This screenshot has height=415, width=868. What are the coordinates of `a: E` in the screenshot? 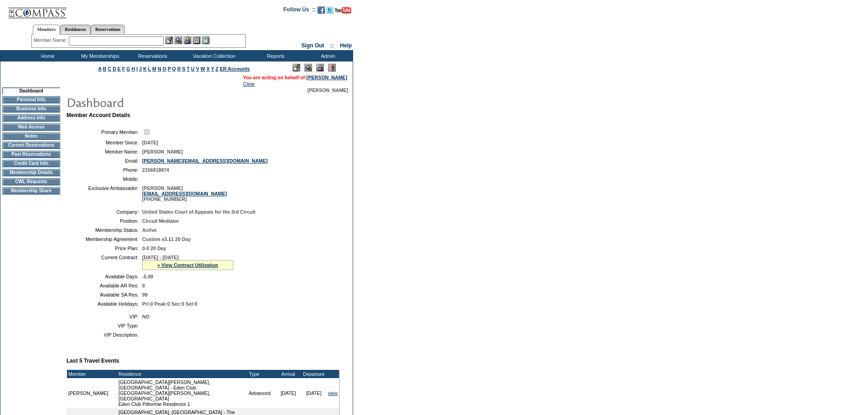 It's located at (119, 69).